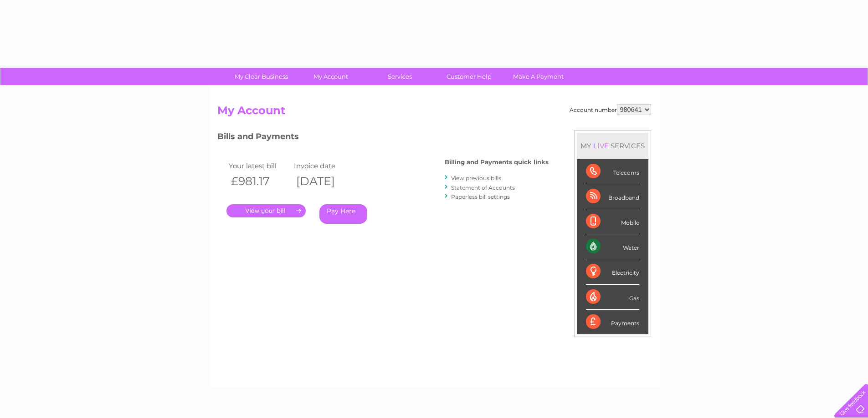 Image resolution: width=868 pixels, height=418 pixels. Describe the element at coordinates (480, 196) in the screenshot. I see `a: Paperless bill settings` at that location.